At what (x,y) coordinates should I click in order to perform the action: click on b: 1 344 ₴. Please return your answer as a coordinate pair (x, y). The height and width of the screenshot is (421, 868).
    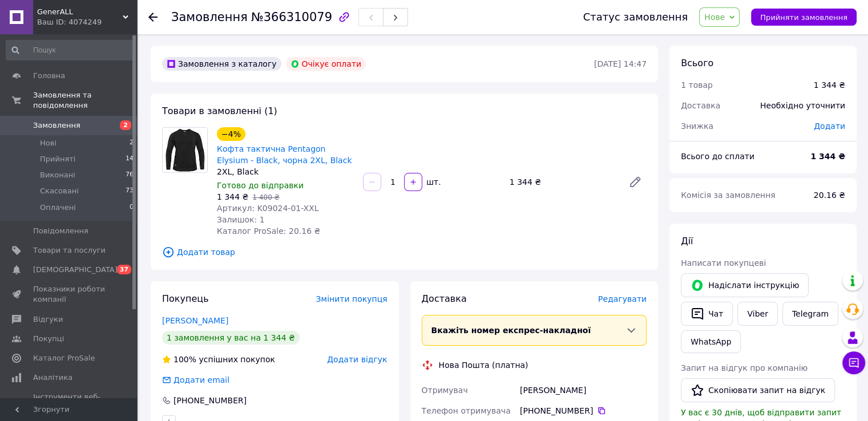
    Looking at the image, I should click on (827, 156).